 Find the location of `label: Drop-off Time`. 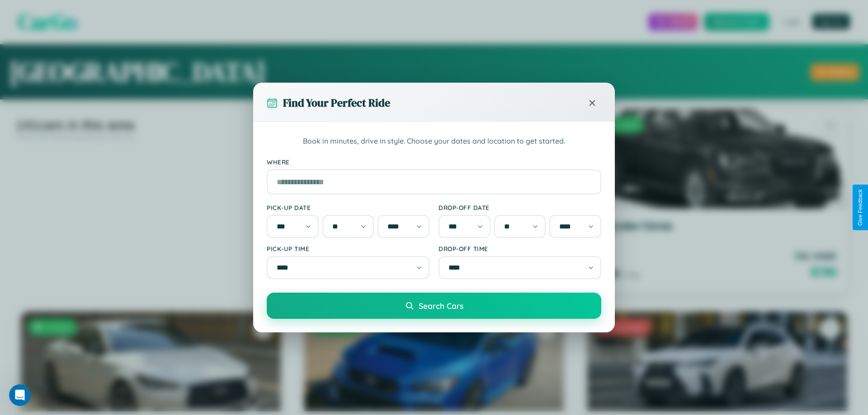

label: Drop-off Time is located at coordinates (520, 248).